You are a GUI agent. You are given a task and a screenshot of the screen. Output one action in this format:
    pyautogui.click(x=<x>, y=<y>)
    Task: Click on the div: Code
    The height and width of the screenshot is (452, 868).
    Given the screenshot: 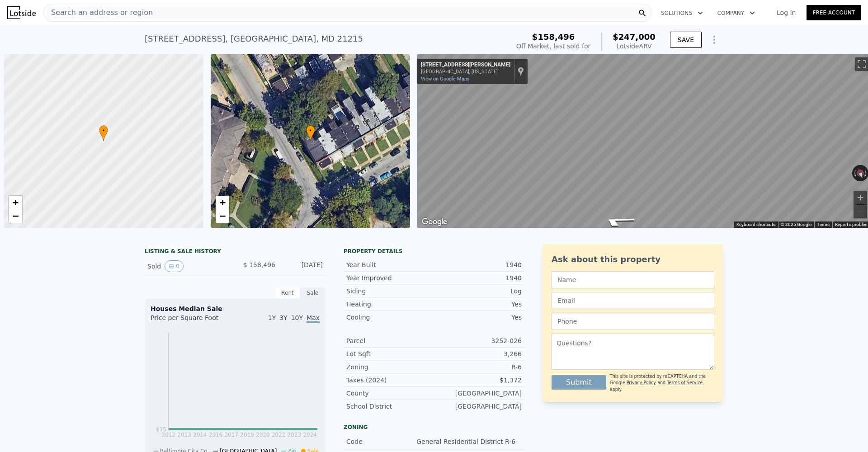 What is the action you would take?
    pyautogui.click(x=381, y=441)
    